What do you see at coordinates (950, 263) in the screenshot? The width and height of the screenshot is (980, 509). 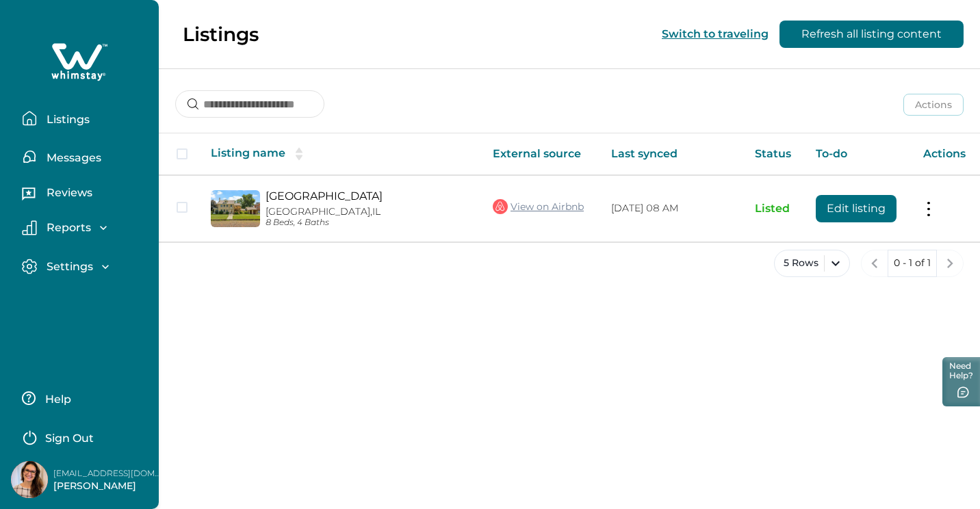 I see `button: next page` at bounding box center [950, 263].